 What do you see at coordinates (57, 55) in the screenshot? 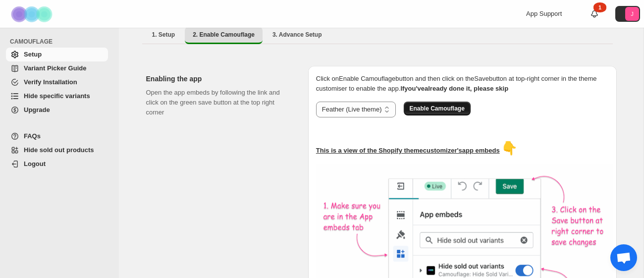
I see `a: Setup` at bounding box center [57, 55].